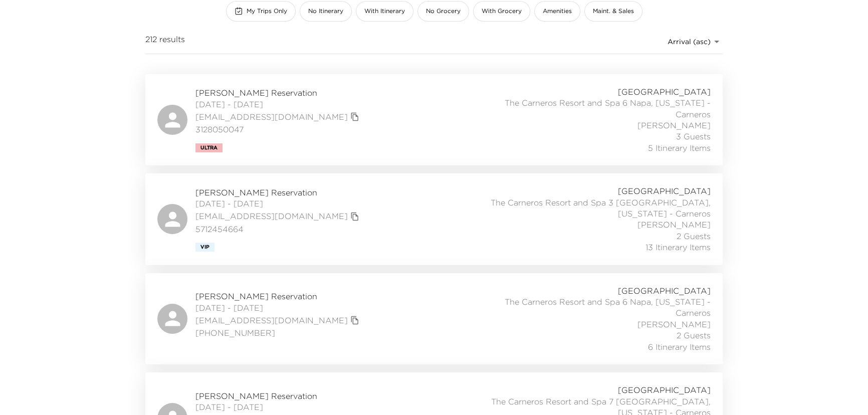 The height and width of the screenshot is (415, 868). I want to click on span: Arrival (asc), so click(689, 42).